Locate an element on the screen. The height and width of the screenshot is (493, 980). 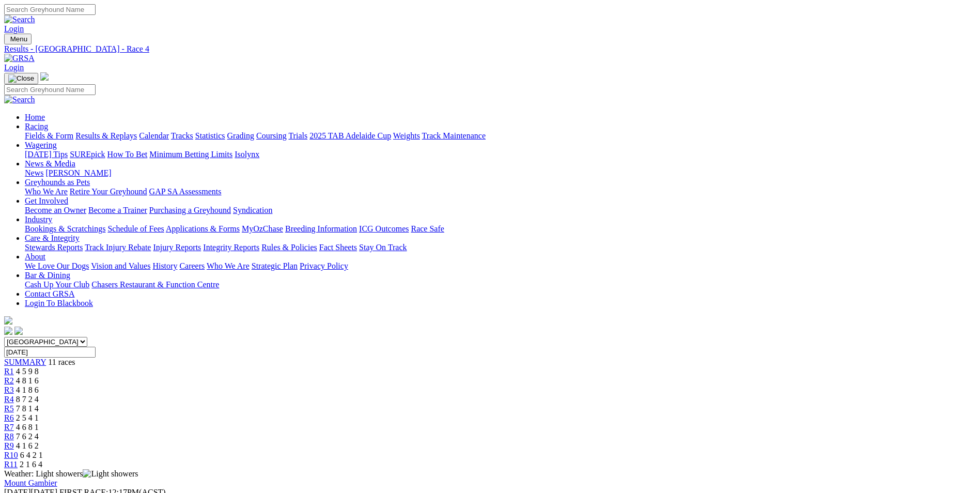
img: Light showers is located at coordinates (110, 474).